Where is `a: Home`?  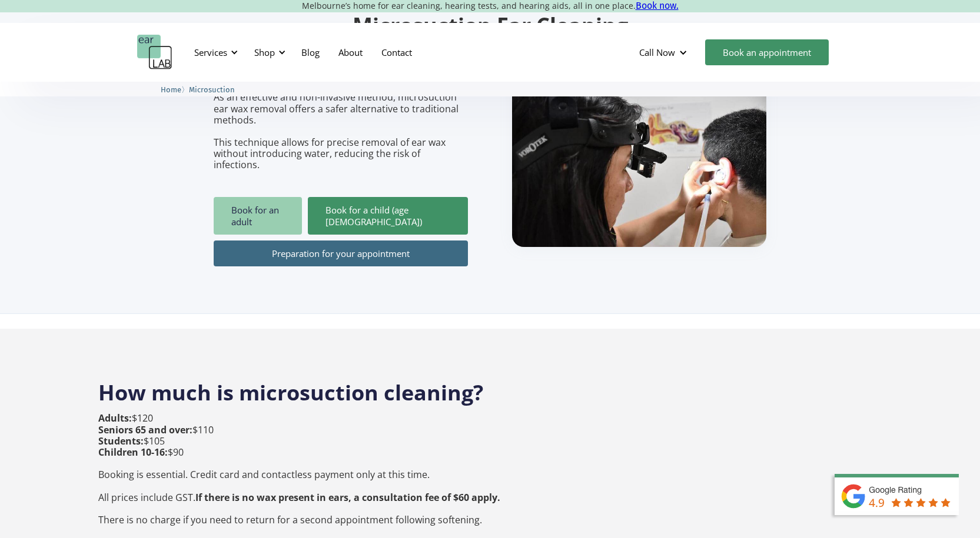
a: Home is located at coordinates (170, 89).